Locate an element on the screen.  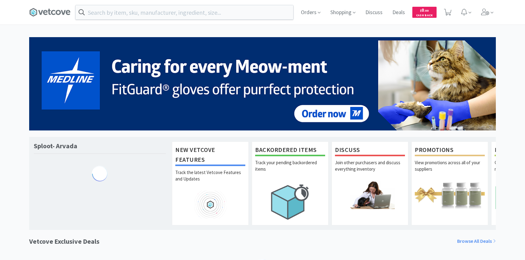
a: New Vetcove FeaturesTrack the latest Vetcove Features and Updates is located at coordinates (210, 183).